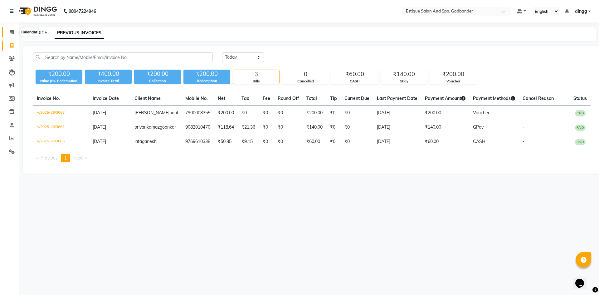  What do you see at coordinates (29, 32) in the screenshot?
I see `div: Calendar` at bounding box center [29, 32].